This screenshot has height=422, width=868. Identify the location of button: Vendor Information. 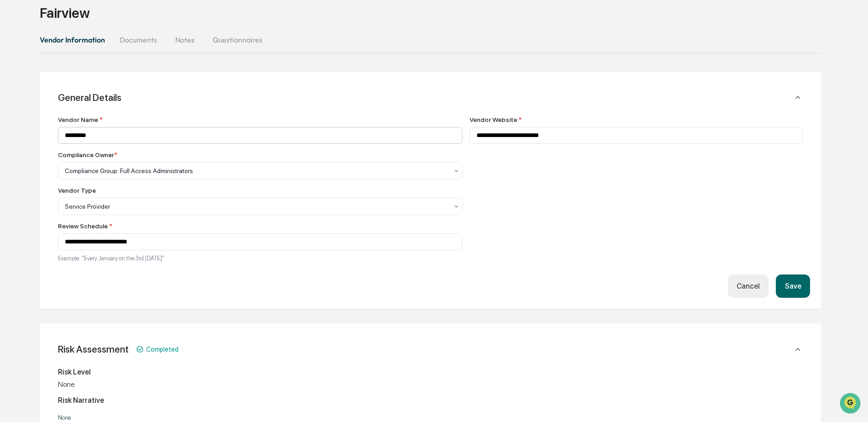
(76, 40).